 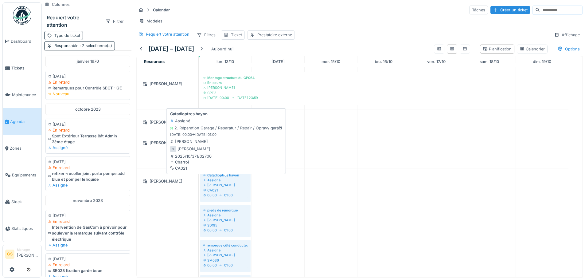 I want to click on div: Remarques pour Contrôle SECT - GE, so click(x=88, y=88).